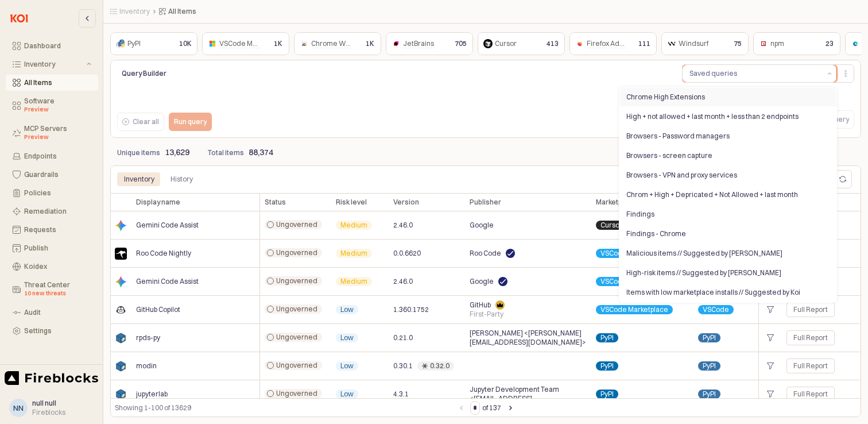 The height and width of the screenshot is (424, 868). I want to click on div: Preview, so click(57, 110).